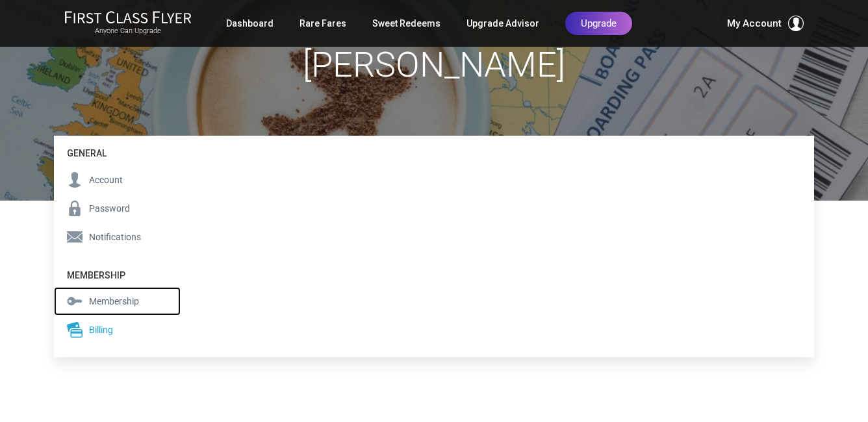  Describe the element at coordinates (117, 330) in the screenshot. I see `a: Billing` at that location.